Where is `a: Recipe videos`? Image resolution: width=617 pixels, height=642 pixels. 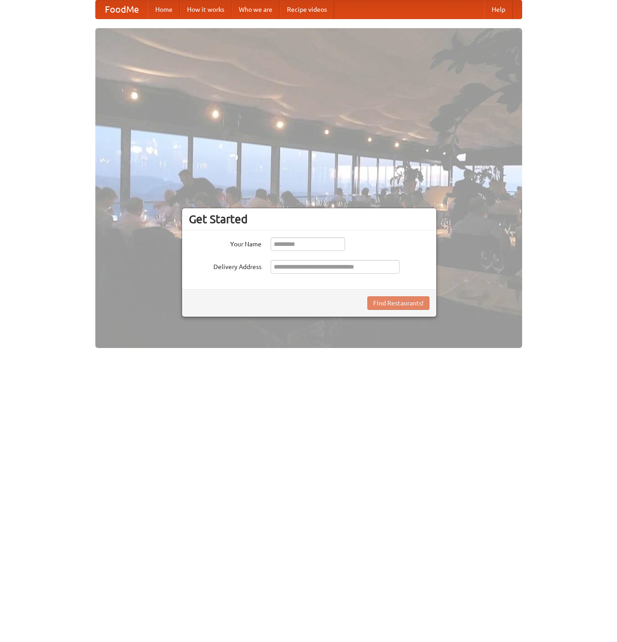
a: Recipe videos is located at coordinates (307, 10).